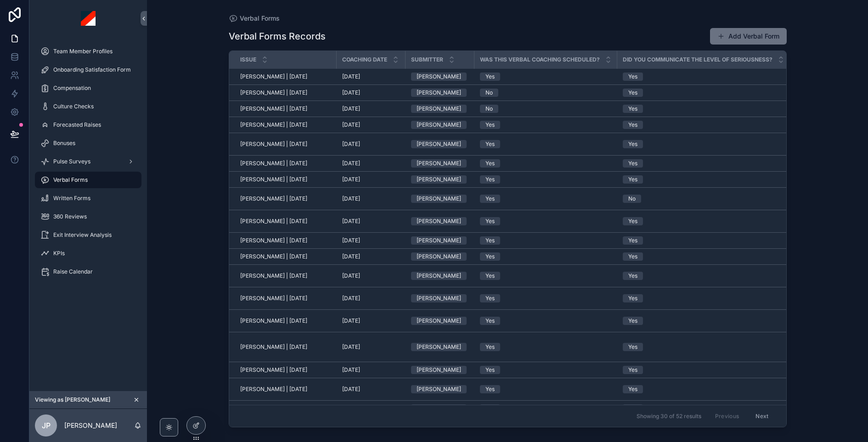 The image size is (868, 442). Describe the element at coordinates (65, 143) in the screenshot. I see `span: Bonuses` at that location.